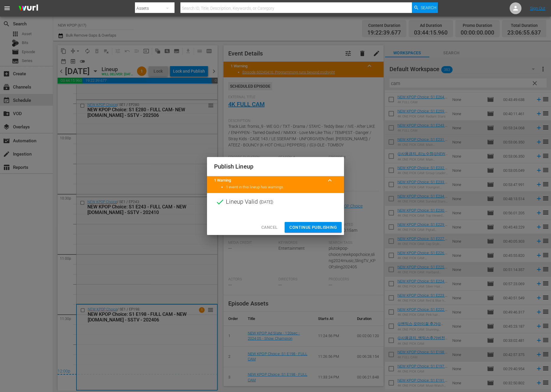 The image size is (551, 392). What do you see at coordinates (537, 8) in the screenshot?
I see `a: Sign Out` at bounding box center [537, 8].